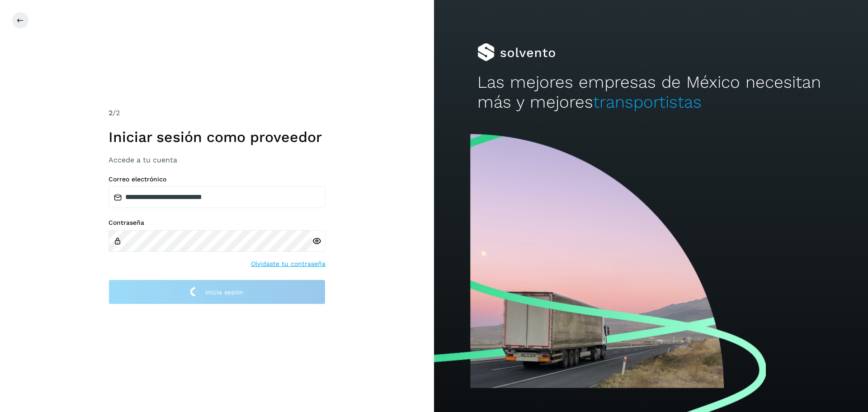 This screenshot has height=412, width=868. I want to click on span: 2, so click(110, 113).